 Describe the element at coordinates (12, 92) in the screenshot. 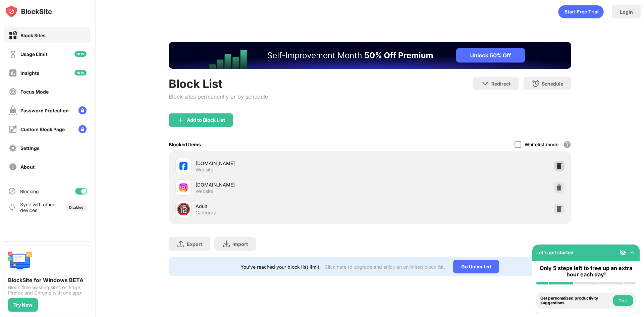

I see `img: focus-off.svg` at that location.